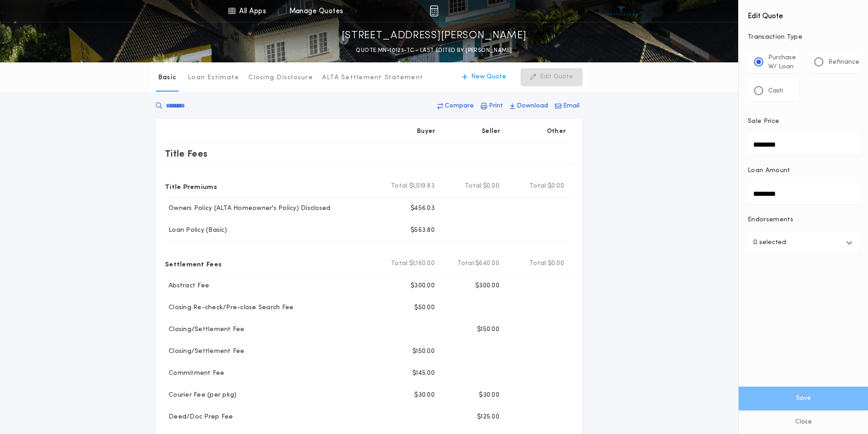 Image resolution: width=868 pixels, height=434 pixels. What do you see at coordinates (803, 423) in the screenshot?
I see `button: Close` at bounding box center [803, 423].